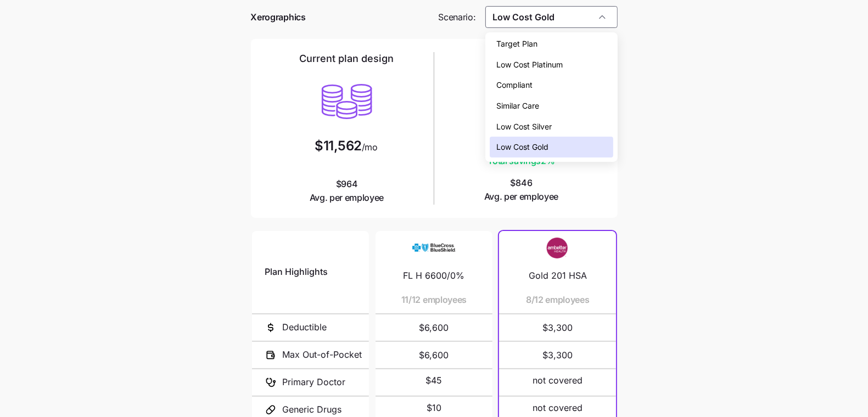 The image size is (868, 417). I want to click on span: $10, so click(434, 408).